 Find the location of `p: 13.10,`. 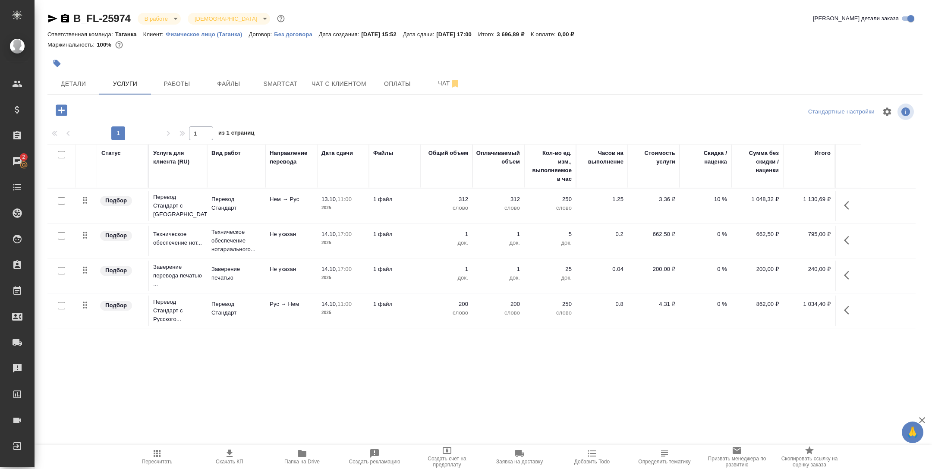

p: 13.10, is located at coordinates (329, 199).